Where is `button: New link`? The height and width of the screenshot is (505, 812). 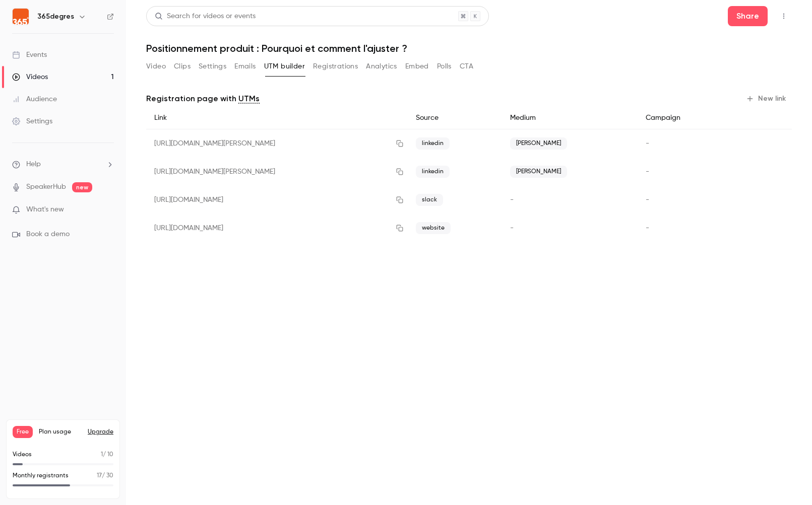 button: New link is located at coordinates (766, 99).